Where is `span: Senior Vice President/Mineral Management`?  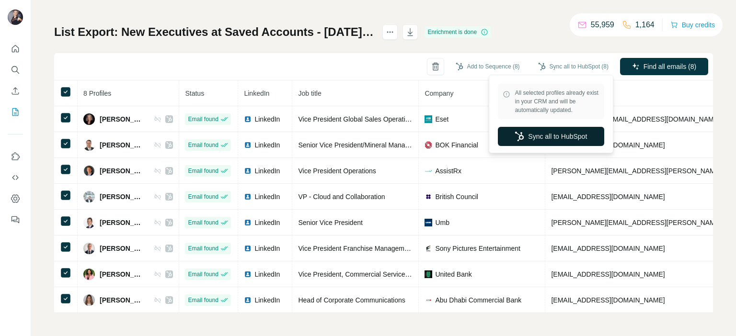 span: Senior Vice President/Mineral Management is located at coordinates (363, 145).